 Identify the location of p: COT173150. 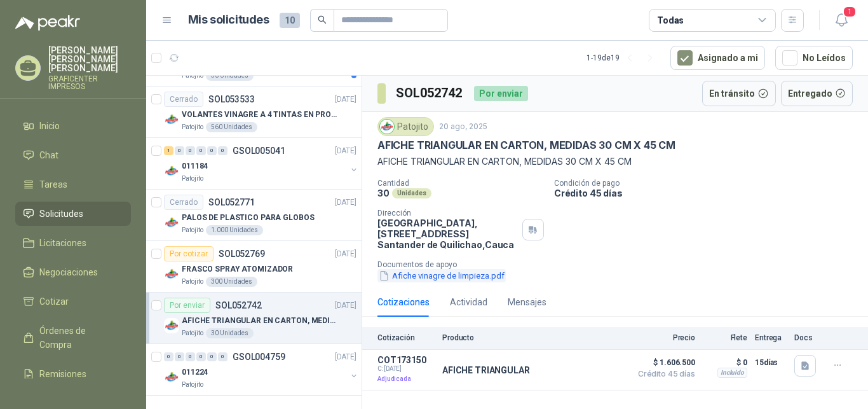
(406, 360).